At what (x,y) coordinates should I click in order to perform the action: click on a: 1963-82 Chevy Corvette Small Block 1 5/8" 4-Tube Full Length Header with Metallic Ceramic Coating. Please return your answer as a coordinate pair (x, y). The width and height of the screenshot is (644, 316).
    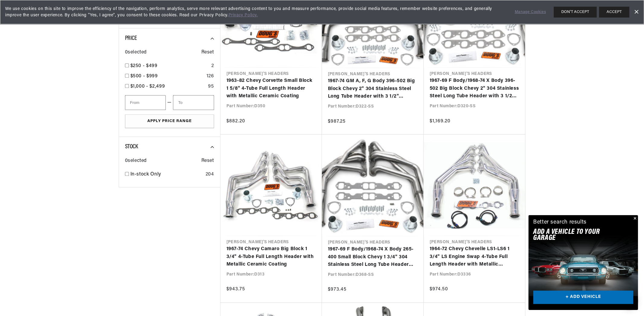
    Looking at the image, I should click on (271, 88).